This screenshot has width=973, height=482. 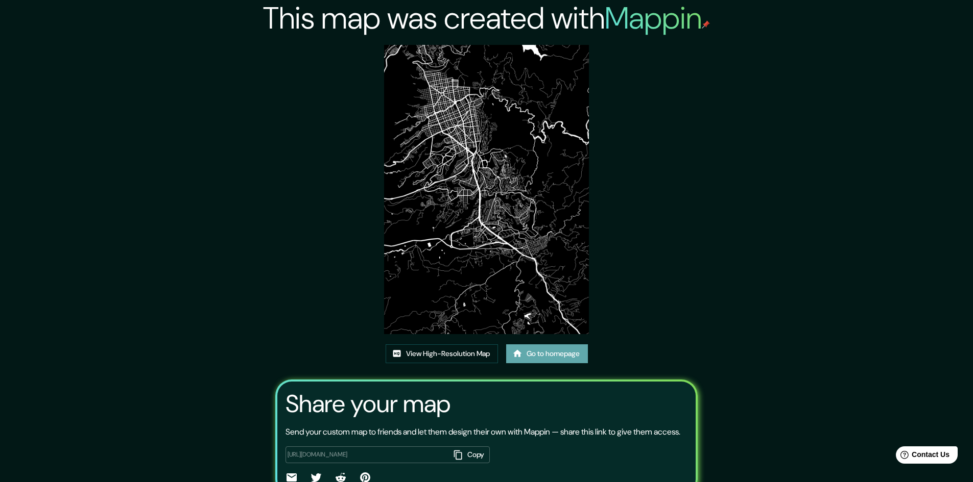 I want to click on p: Send your custom map to friends and let them design their own with Mappin — share this link to gi..., so click(x=482, y=432).